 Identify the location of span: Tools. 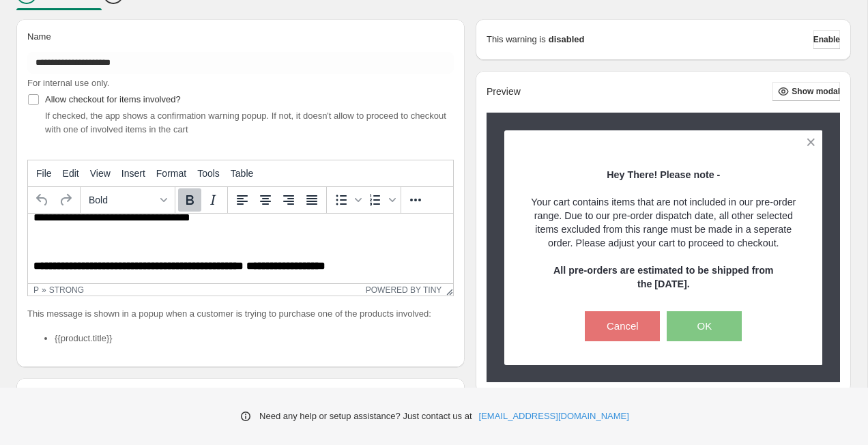
(208, 173).